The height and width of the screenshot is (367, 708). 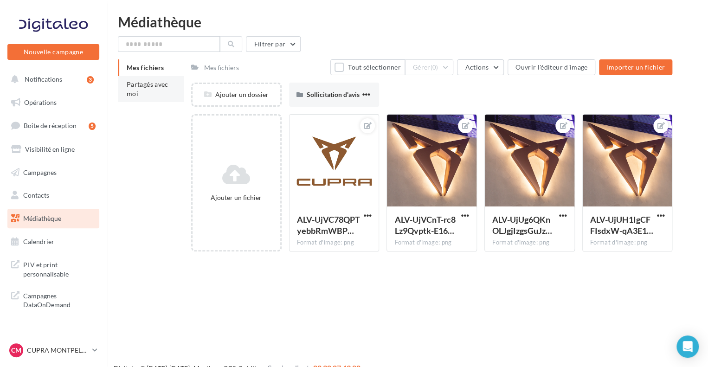 I want to click on div: Mes fichiers, so click(x=221, y=68).